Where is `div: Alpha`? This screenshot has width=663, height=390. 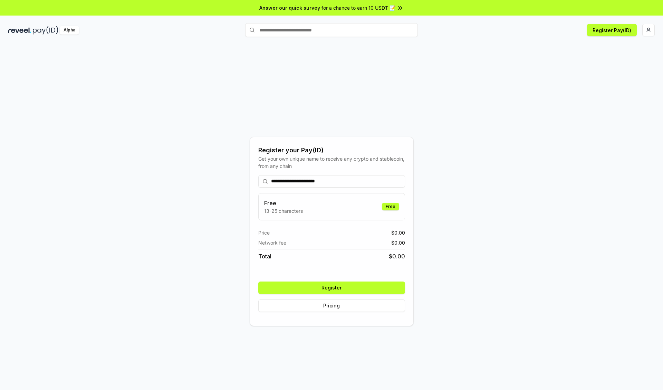
div: Alpha is located at coordinates (69, 30).